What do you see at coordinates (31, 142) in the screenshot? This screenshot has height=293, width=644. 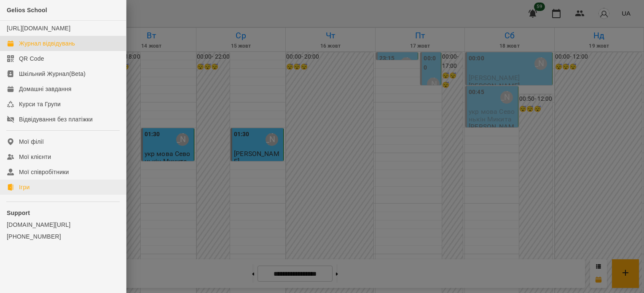 I see `div: Мої філії` at bounding box center [31, 142].